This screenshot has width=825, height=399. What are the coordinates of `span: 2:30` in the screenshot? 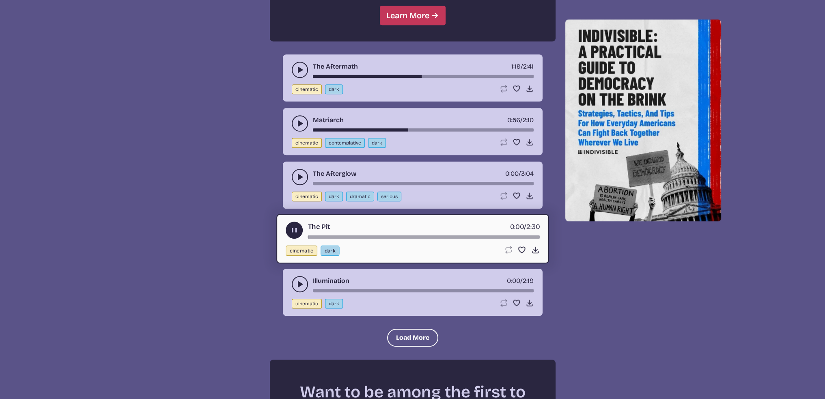 It's located at (533, 226).